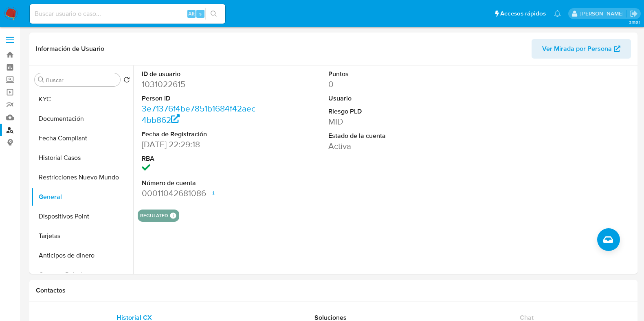  I want to click on a: Salir, so click(633, 13).